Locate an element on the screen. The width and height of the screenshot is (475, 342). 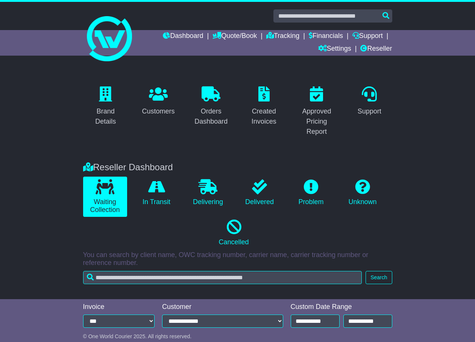
div: Invoice is located at coordinates (119, 307).